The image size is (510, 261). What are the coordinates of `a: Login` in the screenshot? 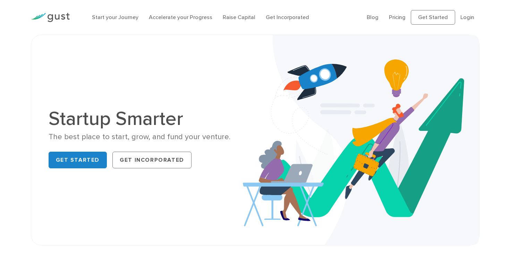 It's located at (468, 17).